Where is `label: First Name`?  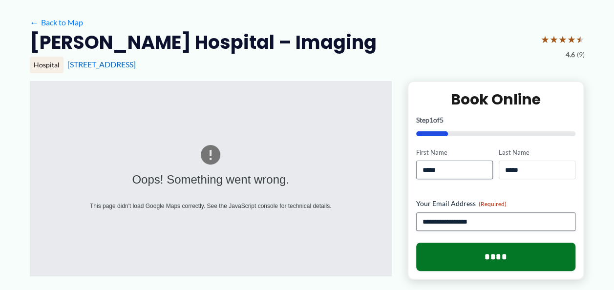
label: First Name is located at coordinates (454, 152).